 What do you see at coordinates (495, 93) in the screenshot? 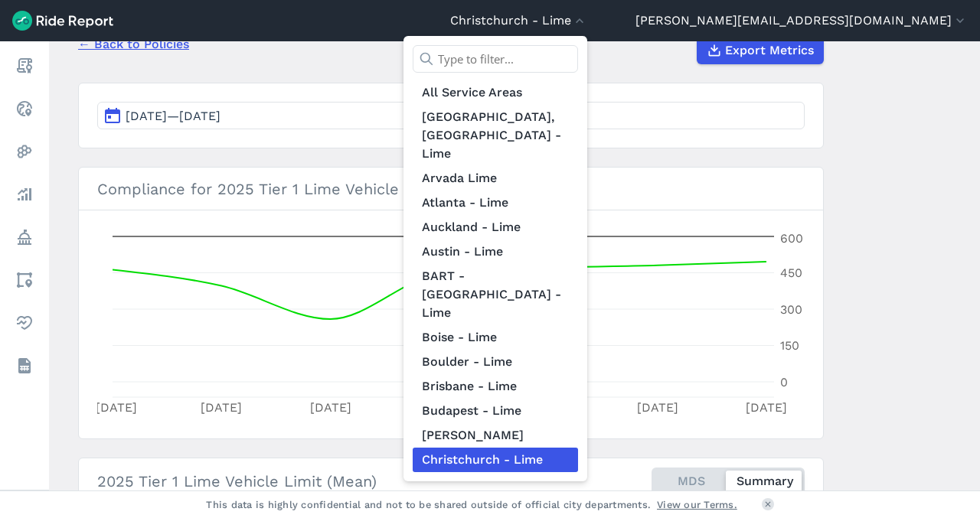
I see `a: All Service Areas` at bounding box center [495, 93].